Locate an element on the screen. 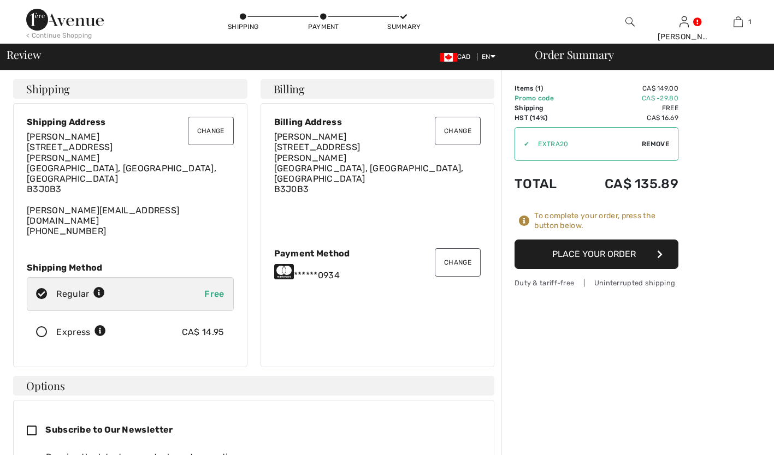 The height and width of the screenshot is (455, 774). td: Items ( ) is located at coordinates (544, 88).